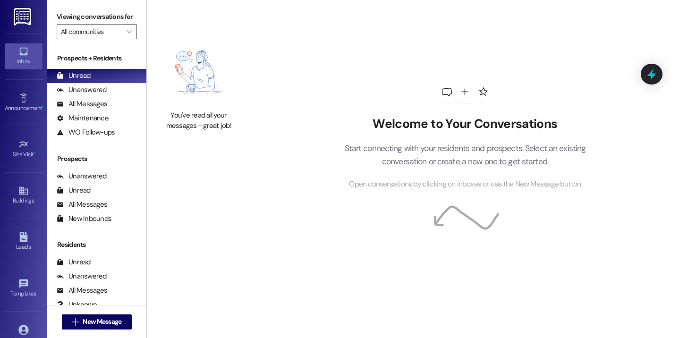 The image size is (679, 338). What do you see at coordinates (464, 184) in the screenshot?
I see `span: Open conversations by clicking on inboxes or use the New Message button` at bounding box center [464, 184].